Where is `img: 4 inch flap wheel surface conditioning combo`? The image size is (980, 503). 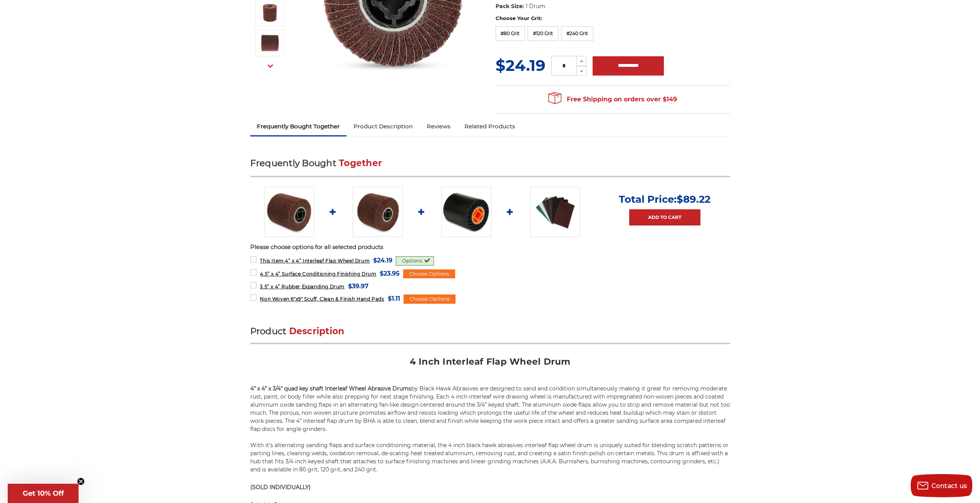
img: 4 inch flap wheel surface conditioning combo is located at coordinates (270, 12).